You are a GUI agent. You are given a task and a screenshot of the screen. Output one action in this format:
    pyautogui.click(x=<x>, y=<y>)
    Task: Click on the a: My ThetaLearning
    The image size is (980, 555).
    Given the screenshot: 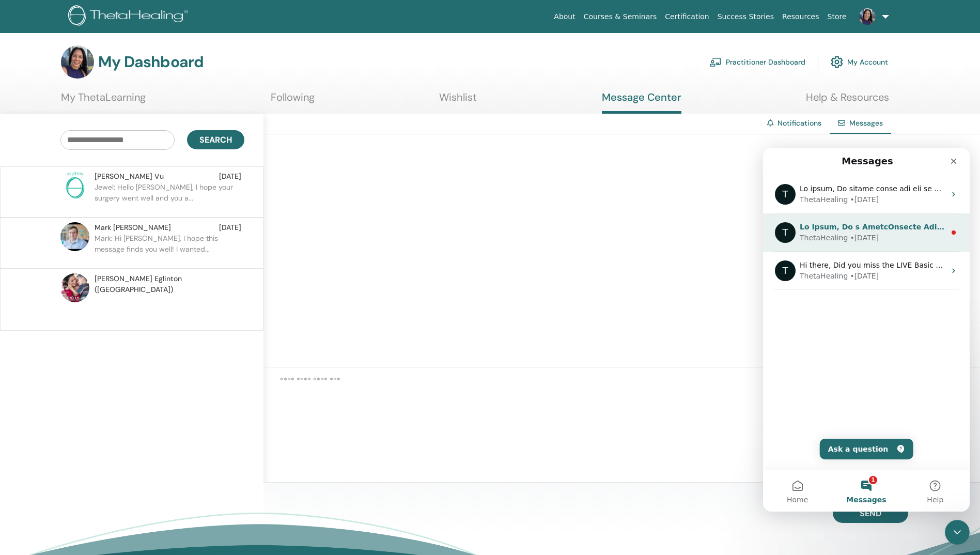 What is the action you would take?
    pyautogui.click(x=103, y=101)
    